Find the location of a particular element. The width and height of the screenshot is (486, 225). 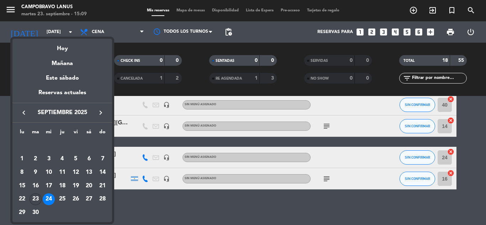

td: 3 de septiembre de 2025 is located at coordinates (49, 159).